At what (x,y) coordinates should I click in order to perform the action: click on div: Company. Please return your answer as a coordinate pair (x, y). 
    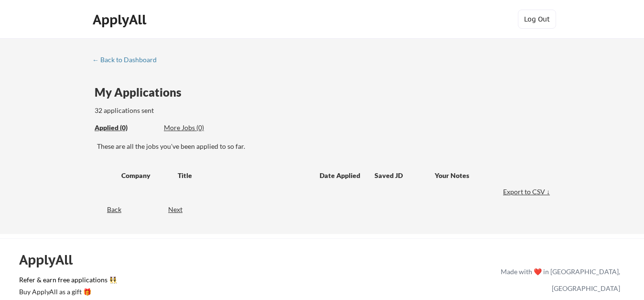
    Looking at the image, I should click on (145, 176).